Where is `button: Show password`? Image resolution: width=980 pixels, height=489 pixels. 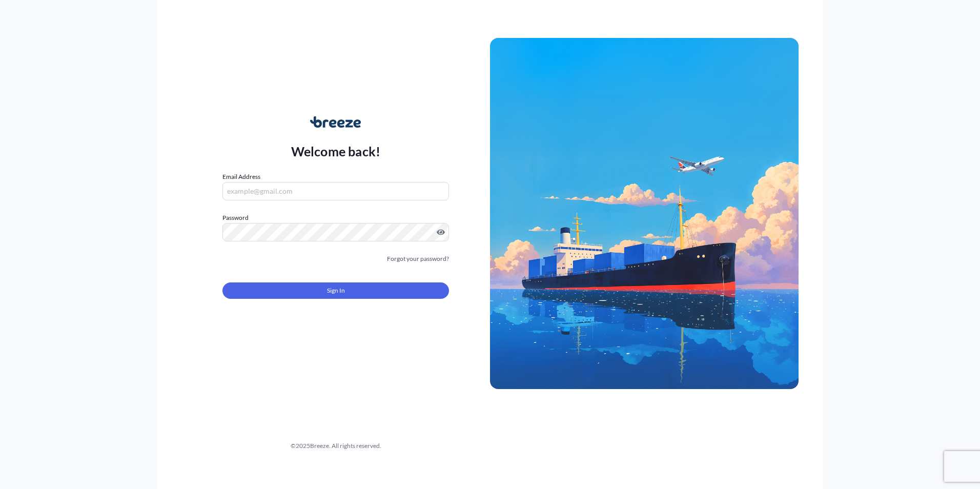
button: Show password is located at coordinates (440, 232).